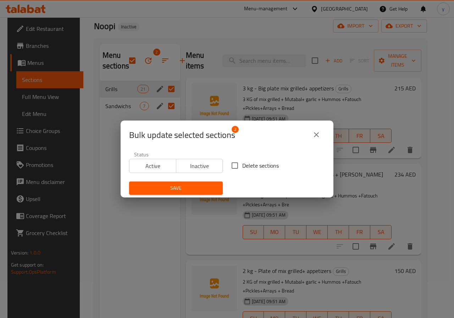 The width and height of the screenshot is (454, 318). What do you see at coordinates (176, 188) in the screenshot?
I see `button: Save` at bounding box center [176, 188].